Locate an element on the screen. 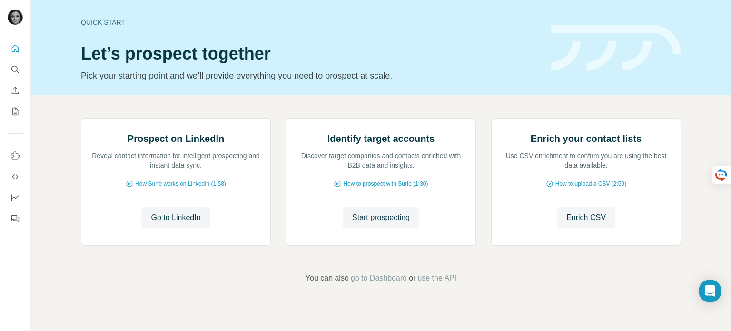 Image resolution: width=731 pixels, height=331 pixels. span: Go to LinkedIn is located at coordinates (176, 218).